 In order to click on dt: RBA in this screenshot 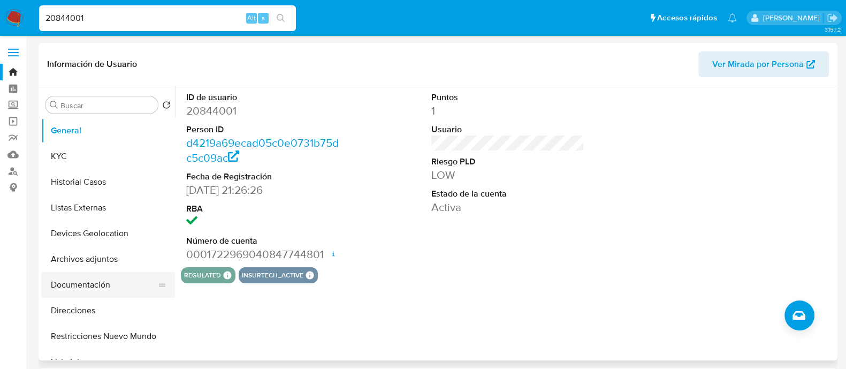, I will do `click(263, 209)`.